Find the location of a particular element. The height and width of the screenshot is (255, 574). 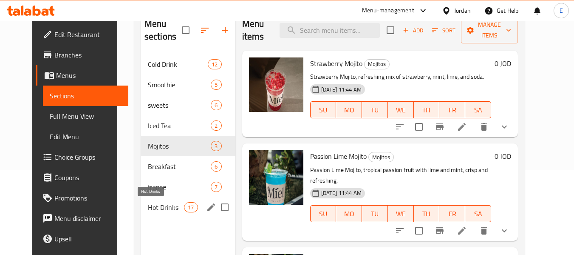

span: Cold Drink is located at coordinates (178, 64).